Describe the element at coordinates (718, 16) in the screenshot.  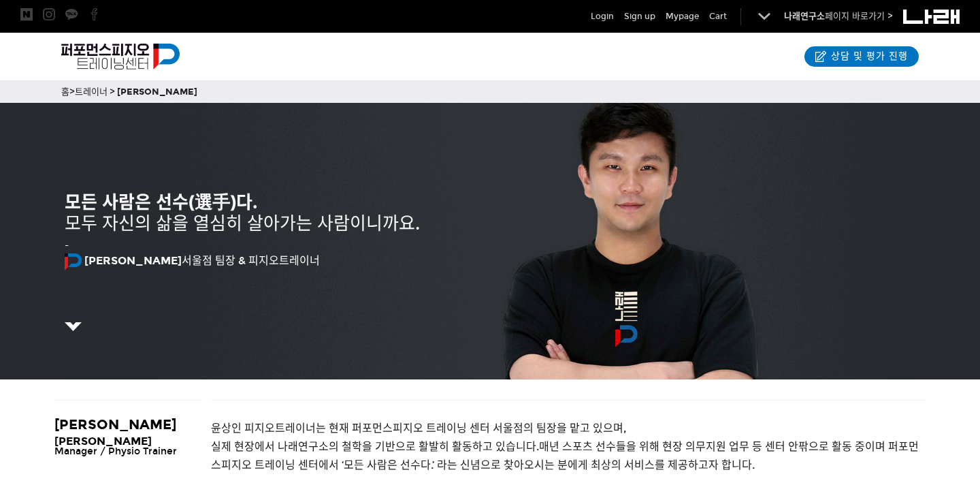
I see `a: Cart` at that location.